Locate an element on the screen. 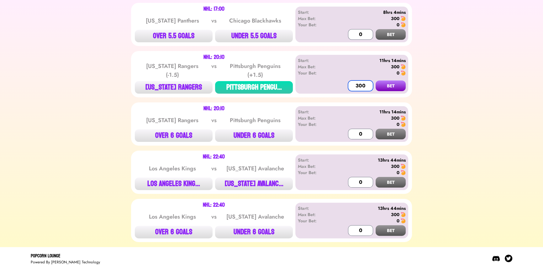 The height and width of the screenshot is (269, 543). button: LOS ANGELES KING... is located at coordinates (174, 184).